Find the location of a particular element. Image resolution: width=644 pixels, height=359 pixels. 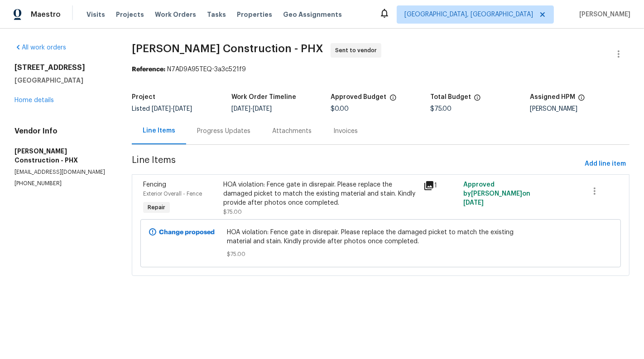

span: Repair is located at coordinates (156, 207).